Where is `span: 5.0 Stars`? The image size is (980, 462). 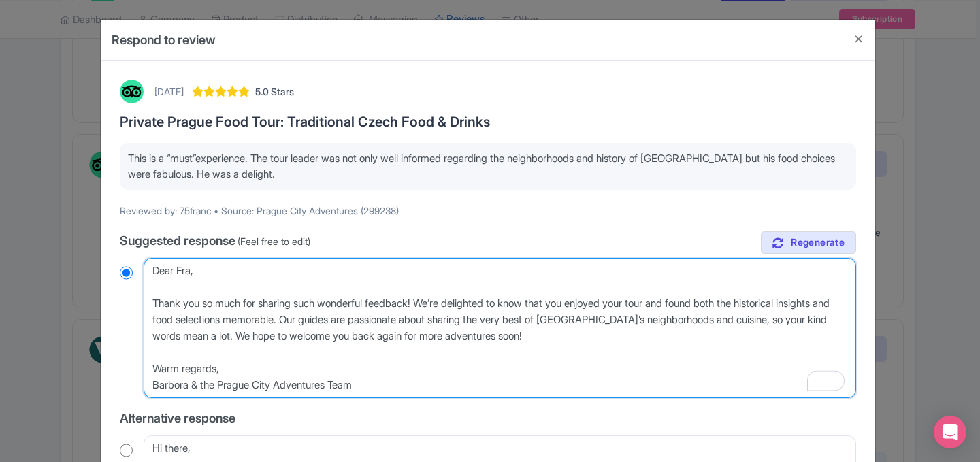 span: 5.0 Stars is located at coordinates (274, 91).